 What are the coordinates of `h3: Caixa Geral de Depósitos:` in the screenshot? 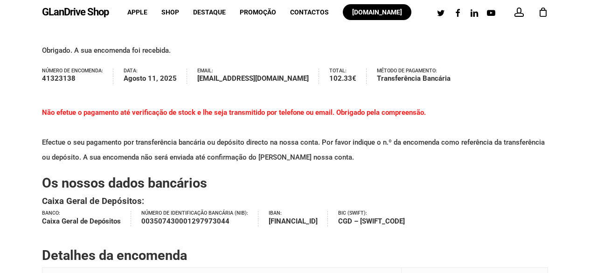 It's located at (295, 201).